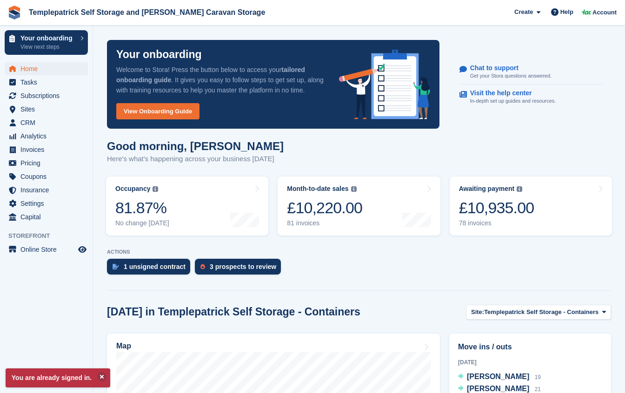 The width and height of the screenshot is (625, 393). Describe the element at coordinates (497, 223) in the screenshot. I see `div: 78 invoices` at that location.